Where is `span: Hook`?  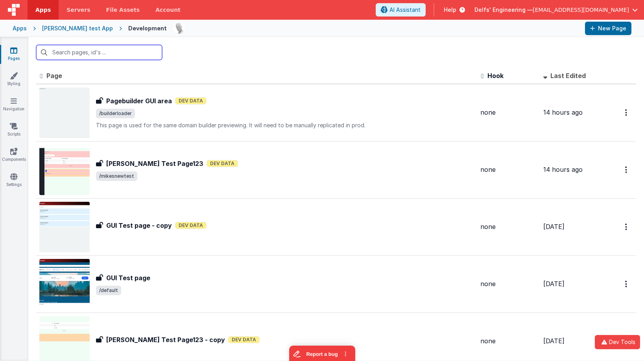 span: Hook is located at coordinates (495, 76).